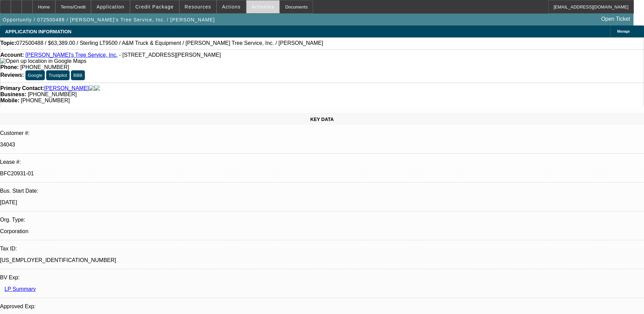  Describe the element at coordinates (22, 88) in the screenshot. I see `strong: Primary Contact:` at that location.